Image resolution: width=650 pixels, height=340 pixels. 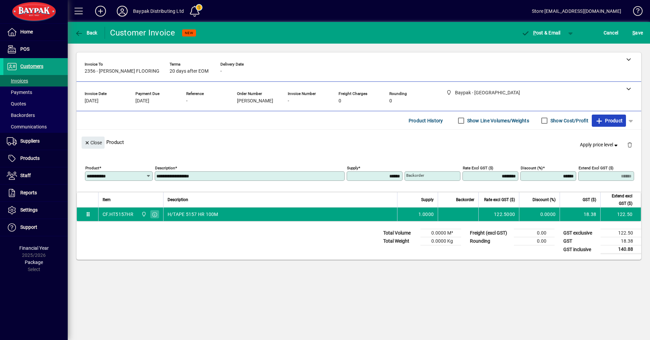 I want to click on span: Product, so click(x=608, y=121).